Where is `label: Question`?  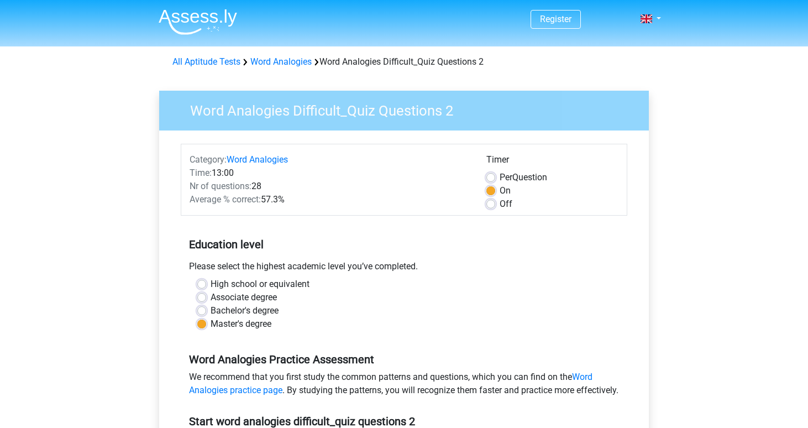
label: Question is located at coordinates (523, 177).